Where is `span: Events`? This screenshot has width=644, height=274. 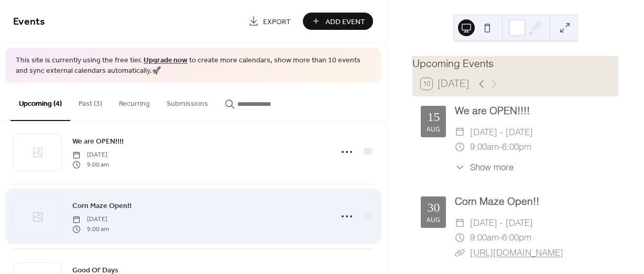
span: Events is located at coordinates (29, 21).